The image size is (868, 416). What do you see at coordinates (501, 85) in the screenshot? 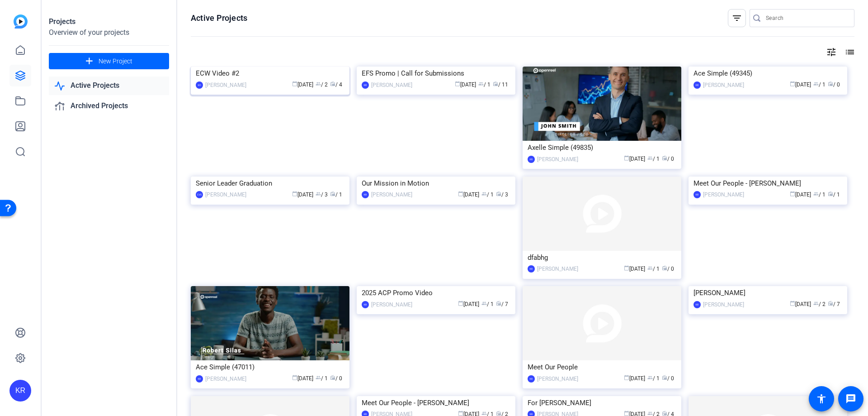
I see `span: / 11` at bounding box center [501, 85].